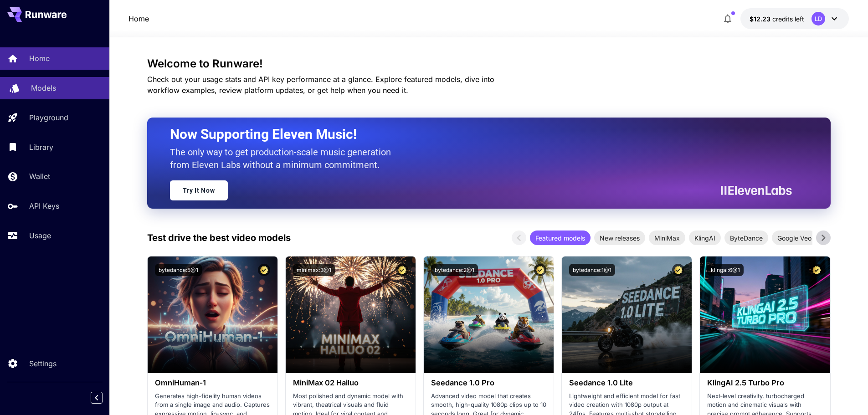 The height and width of the screenshot is (415, 868). I want to click on button: Collapse sidebar, so click(97, 398).